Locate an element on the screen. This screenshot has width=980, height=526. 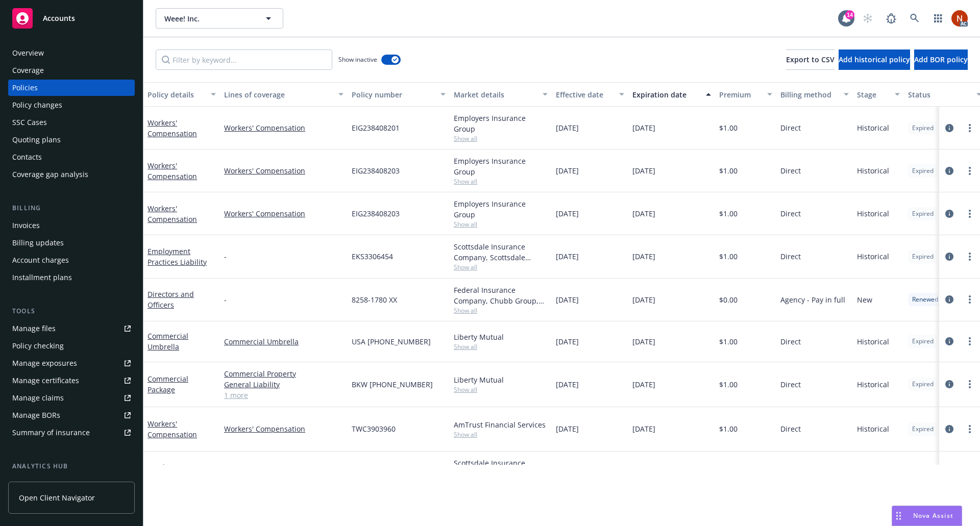
a: Employment Practices Liability is located at coordinates (177, 472).